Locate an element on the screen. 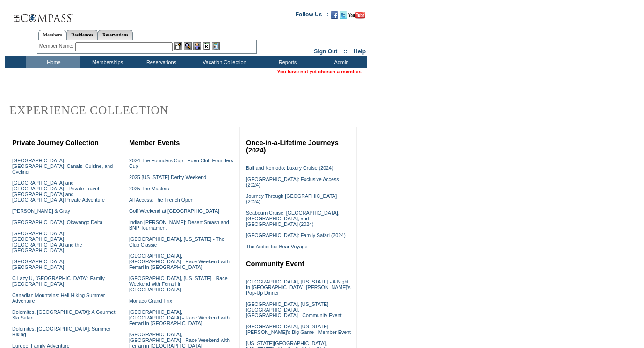 The height and width of the screenshot is (348, 644). div: Member Name: is located at coordinates (57, 46).